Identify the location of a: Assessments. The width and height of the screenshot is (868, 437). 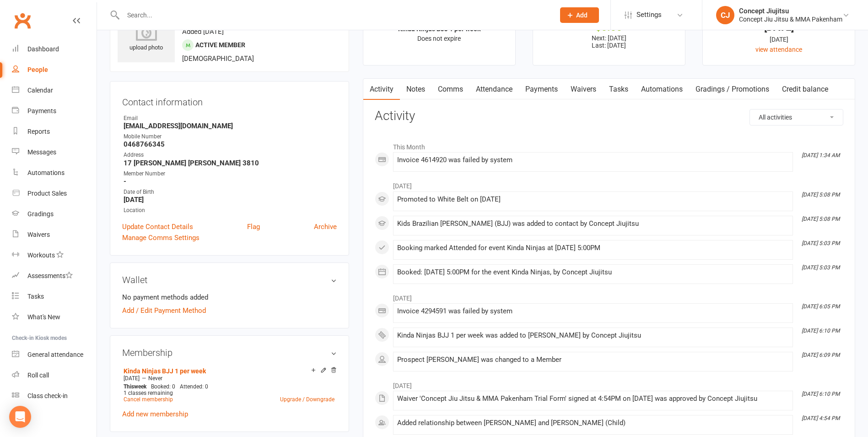
(54, 276).